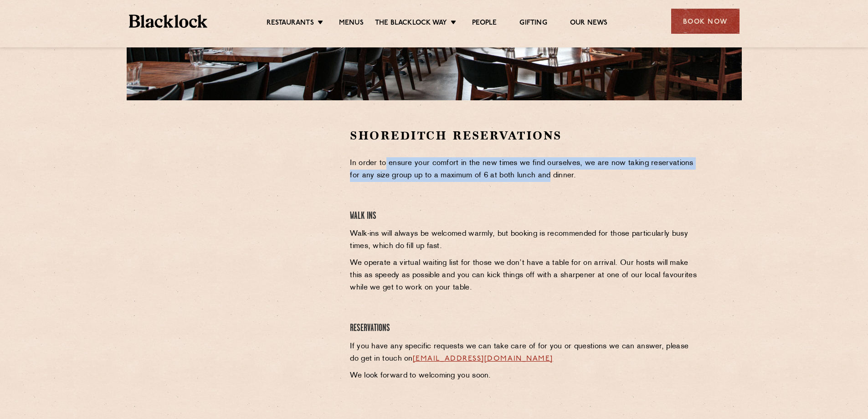  I want to click on h4: Reservations, so click(525, 328).